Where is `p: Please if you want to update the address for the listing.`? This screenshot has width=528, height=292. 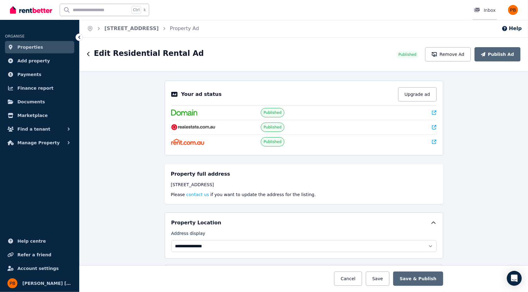 p: Please if you want to update the address for the listing. is located at coordinates (304, 195).